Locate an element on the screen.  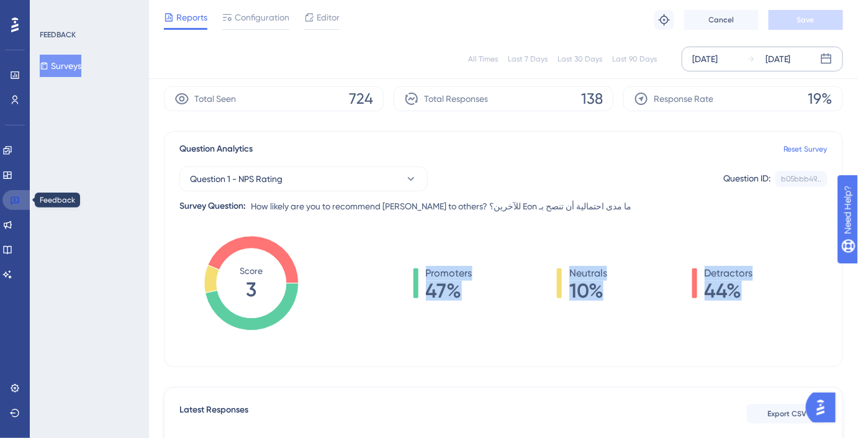
span: Response Rate is located at coordinates (684, 99).